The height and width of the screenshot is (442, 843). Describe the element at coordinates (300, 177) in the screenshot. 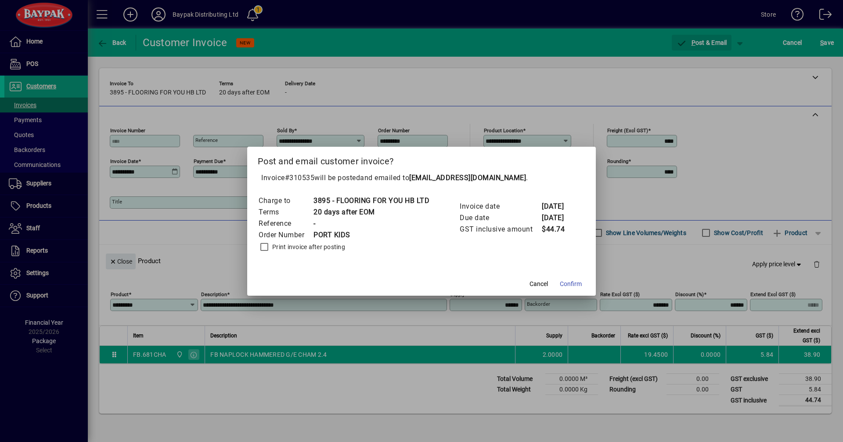

I see `span: #310535` at that location.